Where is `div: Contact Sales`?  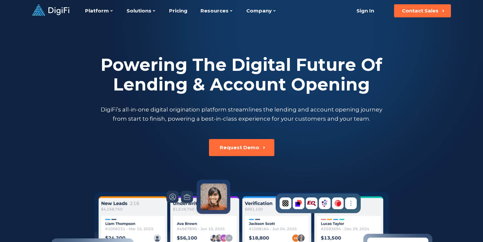
div: Contact Sales is located at coordinates (421, 11).